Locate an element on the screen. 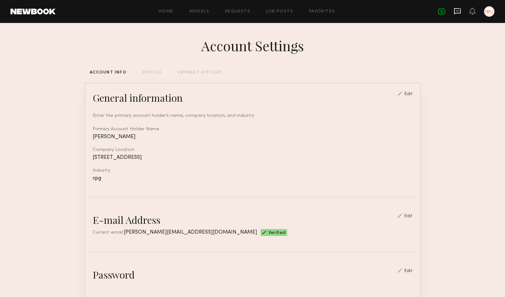  div: Company Location is located at coordinates (253, 150).